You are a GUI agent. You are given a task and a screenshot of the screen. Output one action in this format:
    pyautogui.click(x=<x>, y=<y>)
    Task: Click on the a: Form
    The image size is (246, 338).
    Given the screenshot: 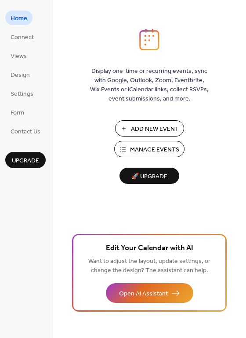 What is the action you would take?
    pyautogui.click(x=17, y=112)
    